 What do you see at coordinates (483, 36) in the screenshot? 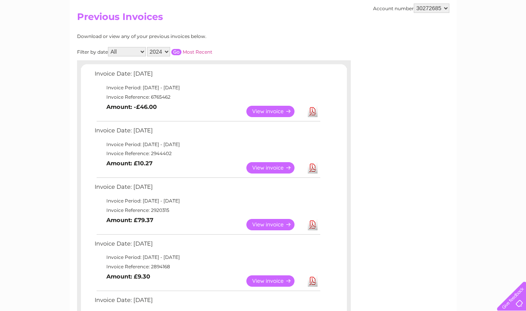
I see `a: Contact` at bounding box center [483, 36].